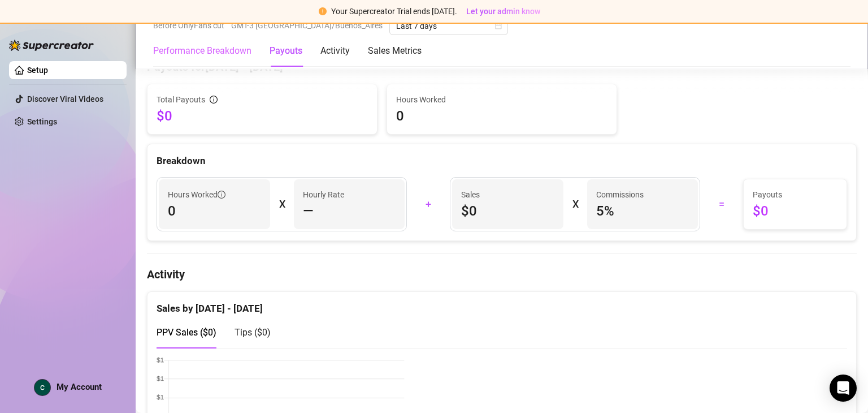 The width and height of the screenshot is (868, 413). Describe the element at coordinates (395, 51) in the screenshot. I see `div: Sales Metrics` at that location.